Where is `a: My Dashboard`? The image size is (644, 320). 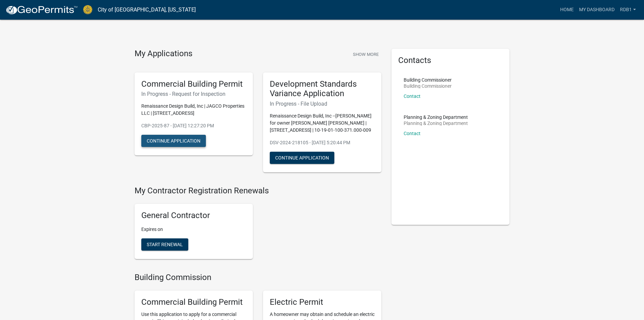
a: My Dashboard is located at coordinates (596, 10).